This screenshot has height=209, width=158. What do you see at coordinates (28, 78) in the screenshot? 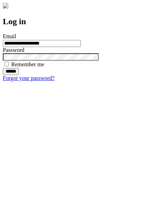
I see `a: Forgot your password?` at bounding box center [28, 78].